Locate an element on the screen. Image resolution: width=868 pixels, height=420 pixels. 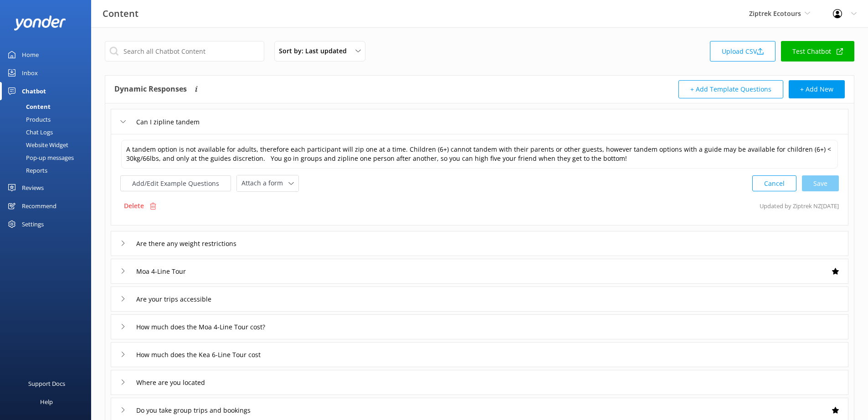
div: Support Docs is located at coordinates (46, 384).